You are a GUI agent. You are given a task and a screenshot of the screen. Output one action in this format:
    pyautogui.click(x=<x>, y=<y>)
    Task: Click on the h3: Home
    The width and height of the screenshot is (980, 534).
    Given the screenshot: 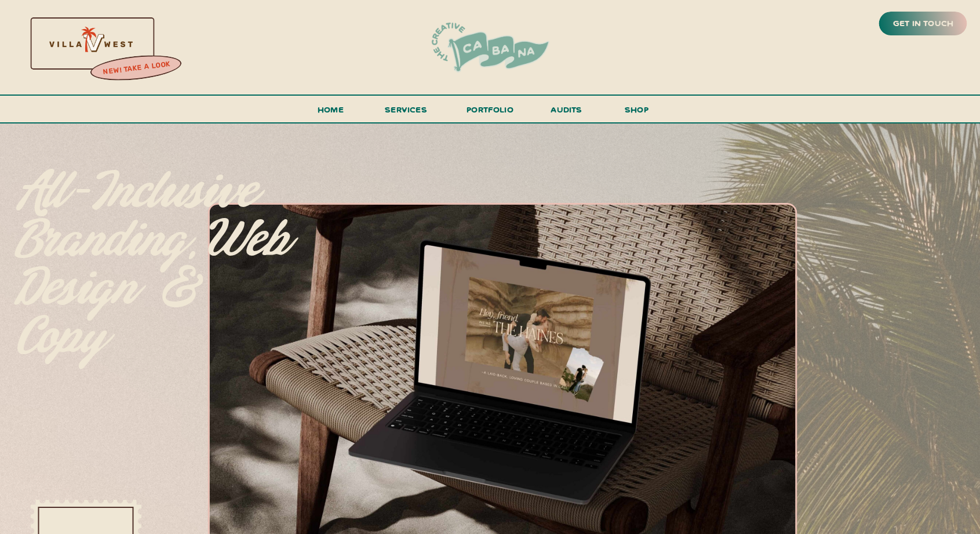 What is the action you would take?
    pyautogui.click(x=331, y=113)
    